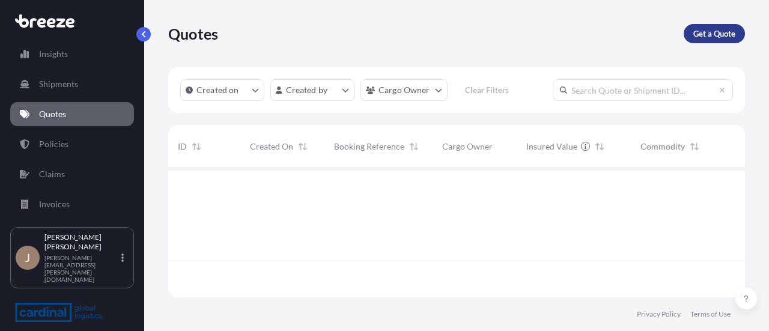 This screenshot has width=769, height=331. What do you see at coordinates (312, 90) in the screenshot?
I see `button: createdBy Filter options` at bounding box center [312, 90].